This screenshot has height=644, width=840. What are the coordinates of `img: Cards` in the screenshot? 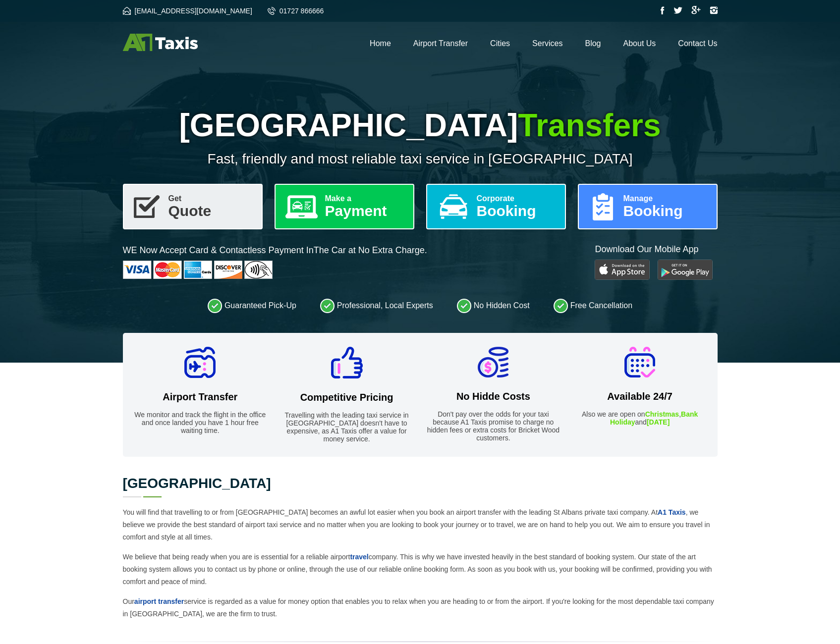 It's located at (198, 270).